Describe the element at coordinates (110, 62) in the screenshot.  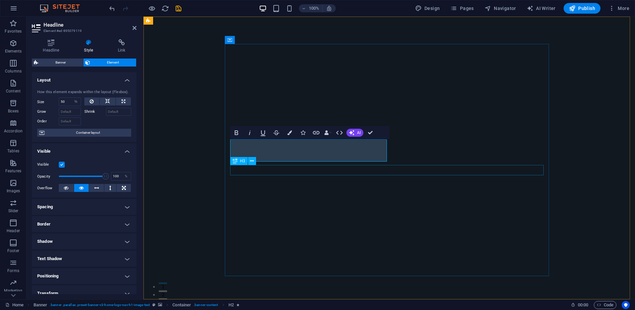
I see `button: Element` at that location.